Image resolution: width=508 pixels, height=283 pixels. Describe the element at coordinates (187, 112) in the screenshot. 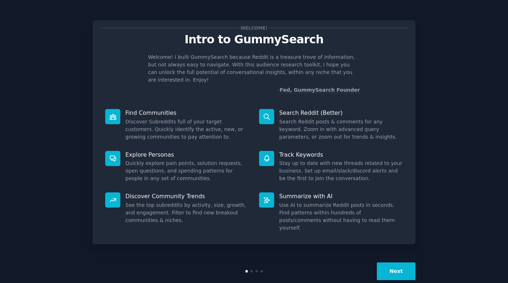

I see `p: Find Communities` at that location.